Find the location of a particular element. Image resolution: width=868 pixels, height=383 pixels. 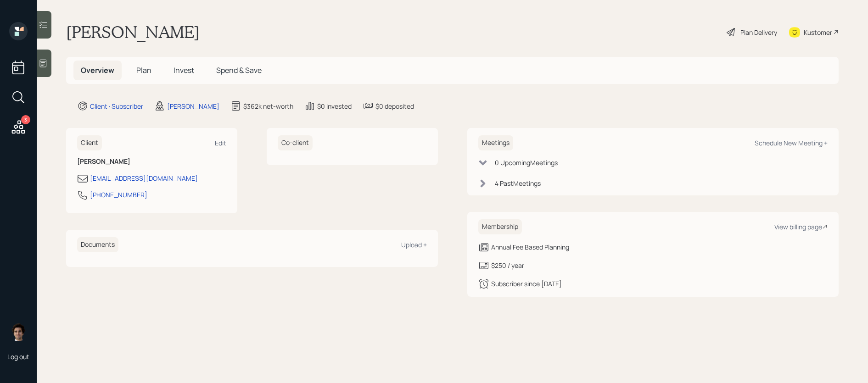

div: Annual Fee Based Planning is located at coordinates (530, 247).